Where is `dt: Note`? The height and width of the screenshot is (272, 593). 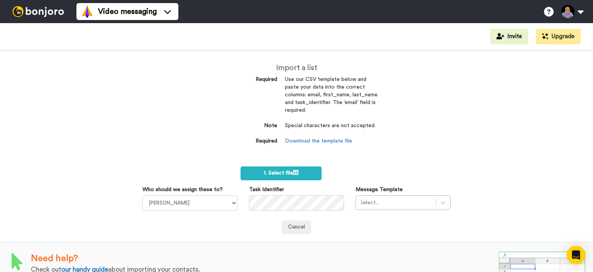
dt: Note is located at coordinates (246, 126).